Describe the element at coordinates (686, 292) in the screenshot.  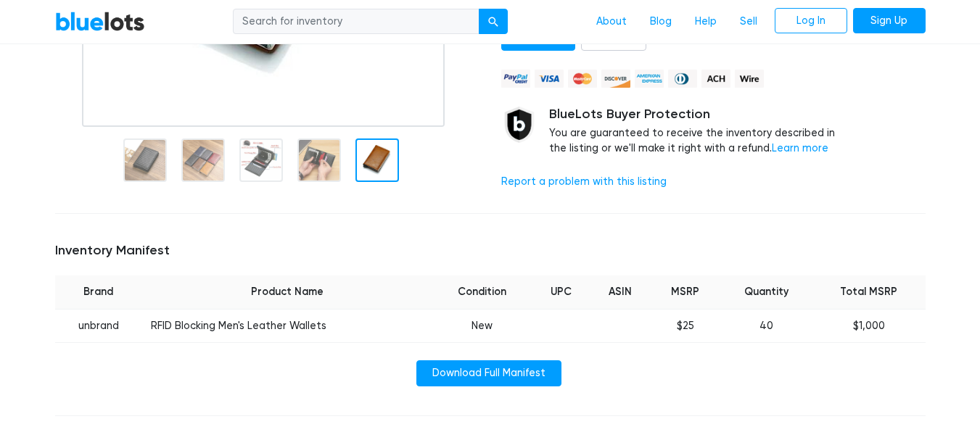
I see `th: MSRP` at that location.